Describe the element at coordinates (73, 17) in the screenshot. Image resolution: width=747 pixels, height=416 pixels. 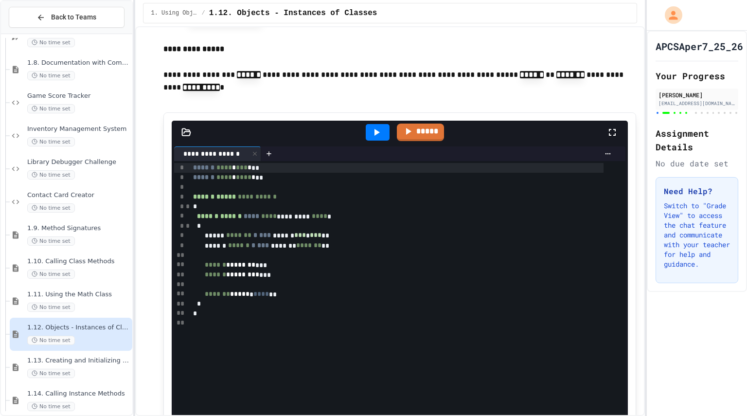
I see `span: Back to Teams` at that location.